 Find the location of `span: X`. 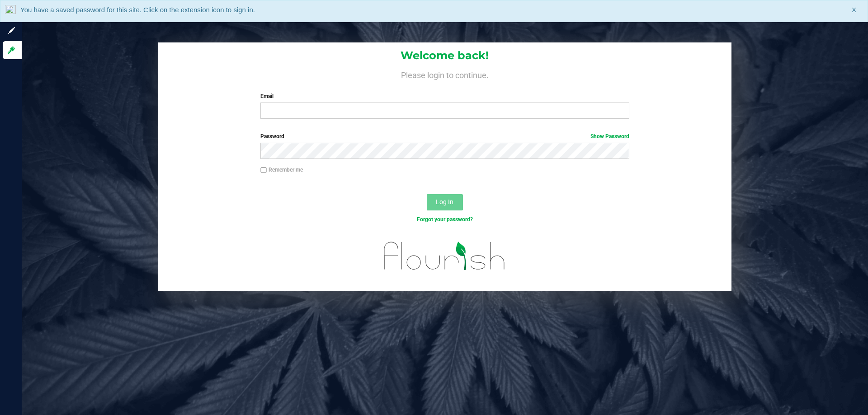

span: X is located at coordinates (854, 10).